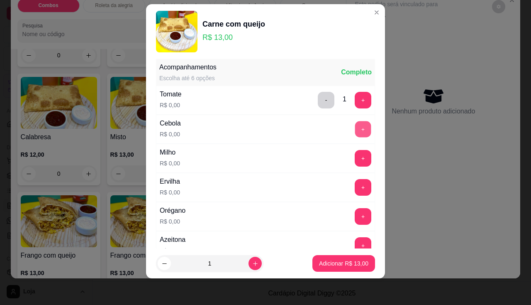 This screenshot has width=531, height=305. I want to click on img: product-image, so click(177, 32).